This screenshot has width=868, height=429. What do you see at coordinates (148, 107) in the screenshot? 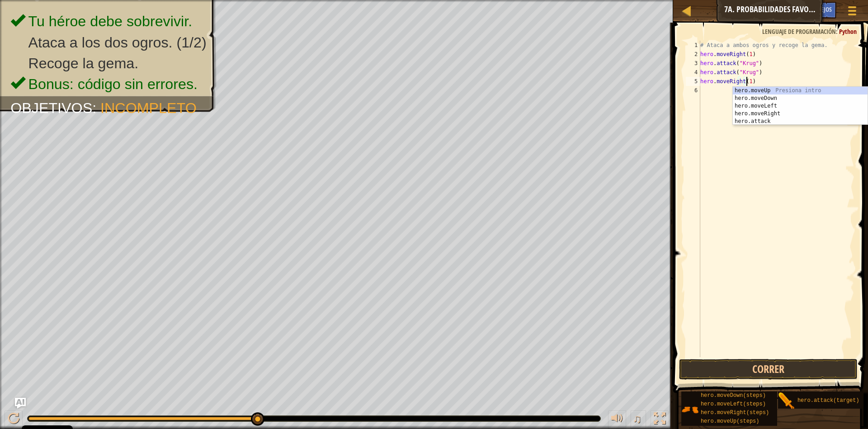
I see `span: Incompleto` at bounding box center [148, 107].